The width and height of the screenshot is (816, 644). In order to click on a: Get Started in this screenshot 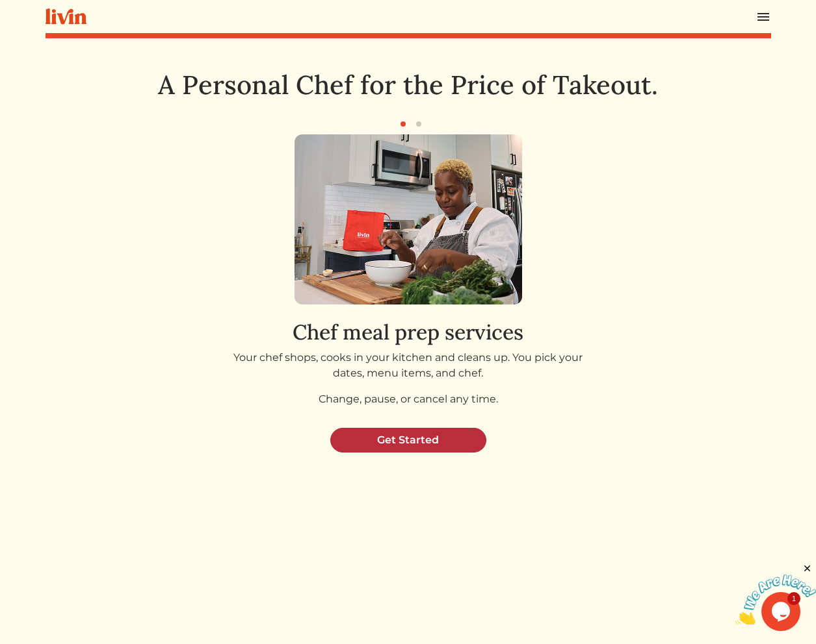, I will do `click(408, 441)`.